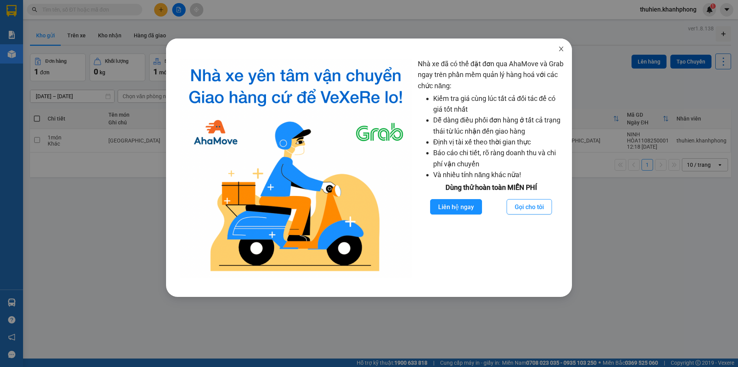 The image size is (738, 367). Describe the element at coordinates (499, 104) in the screenshot. I see `li: Kiểm tra giá cùng lúc tất cả đối tác để có giá tốt nhất` at that location.